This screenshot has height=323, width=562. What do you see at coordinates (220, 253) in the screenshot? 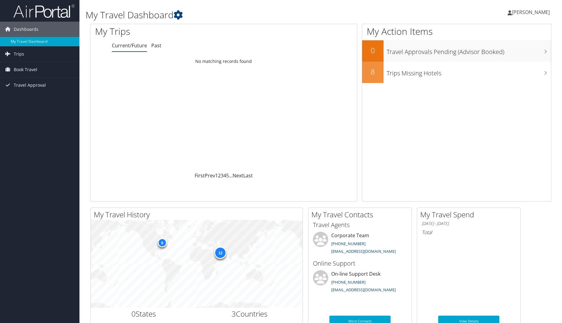
I see `div: 12` at bounding box center [220, 253].